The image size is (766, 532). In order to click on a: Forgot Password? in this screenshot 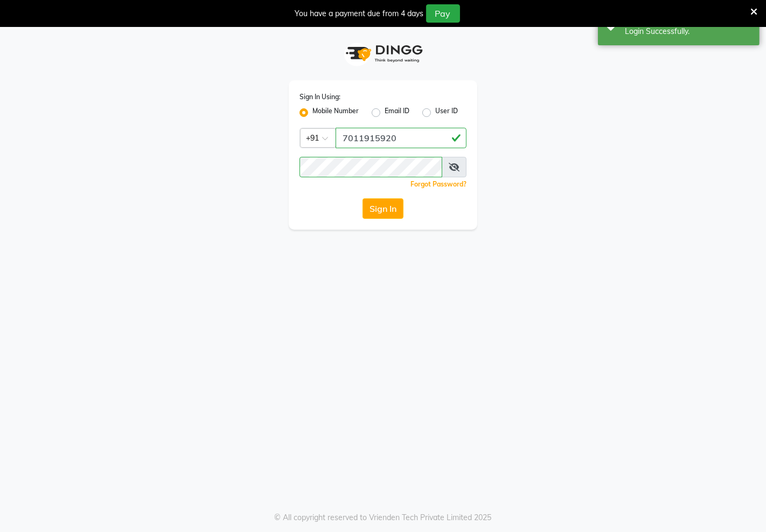, I will do `click(439, 184)`.